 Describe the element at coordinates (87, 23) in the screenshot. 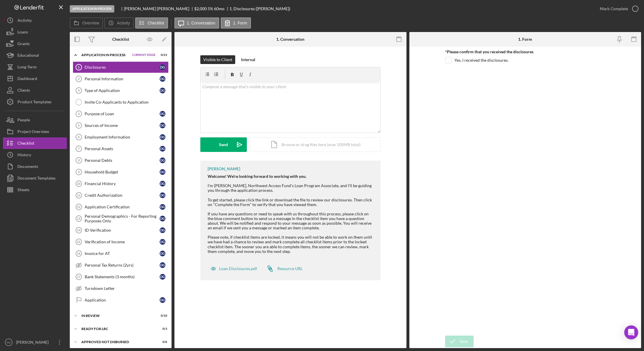

I see `button: Overview` at that location.